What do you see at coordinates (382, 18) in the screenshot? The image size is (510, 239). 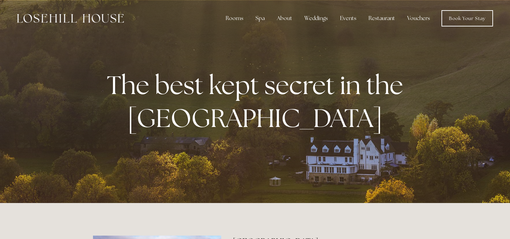 I see `div: Restaurant` at bounding box center [382, 18].